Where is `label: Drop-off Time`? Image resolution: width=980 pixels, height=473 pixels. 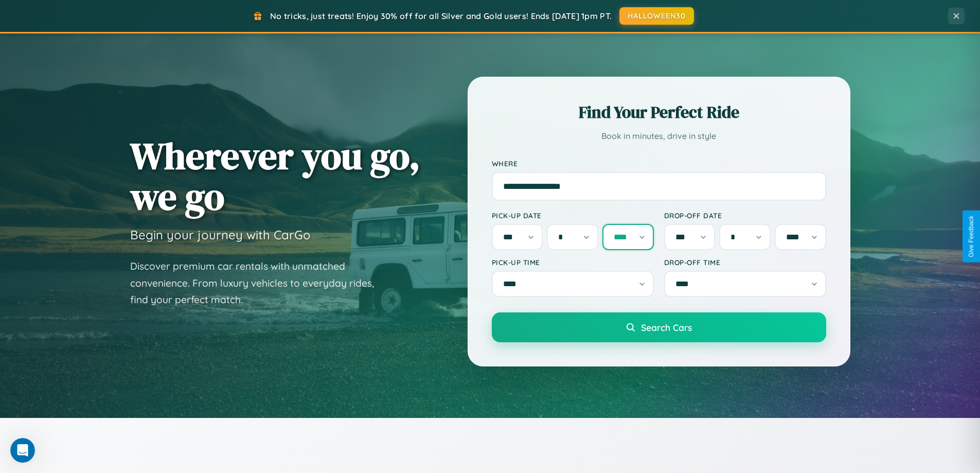 label: Drop-off Time is located at coordinates (745, 262).